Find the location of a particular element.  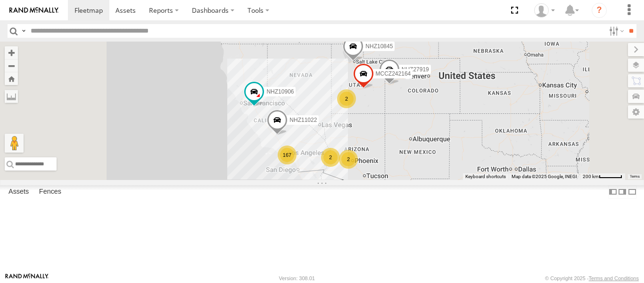

div: Zulema McIntosch is located at coordinates (545, 11).